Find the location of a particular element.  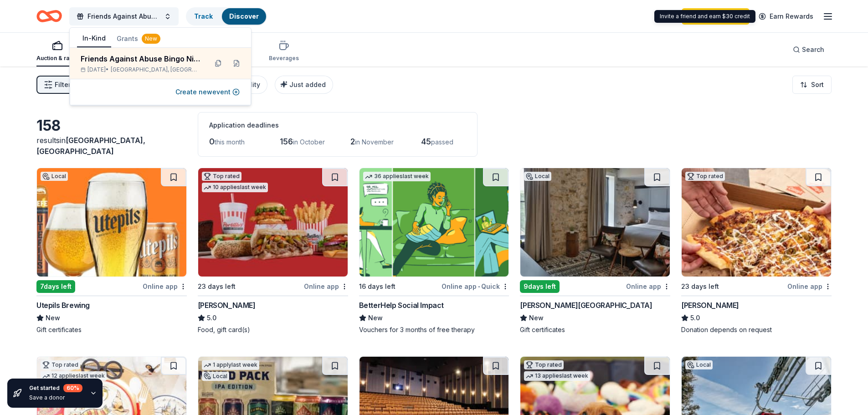

a: Home is located at coordinates (49, 16).